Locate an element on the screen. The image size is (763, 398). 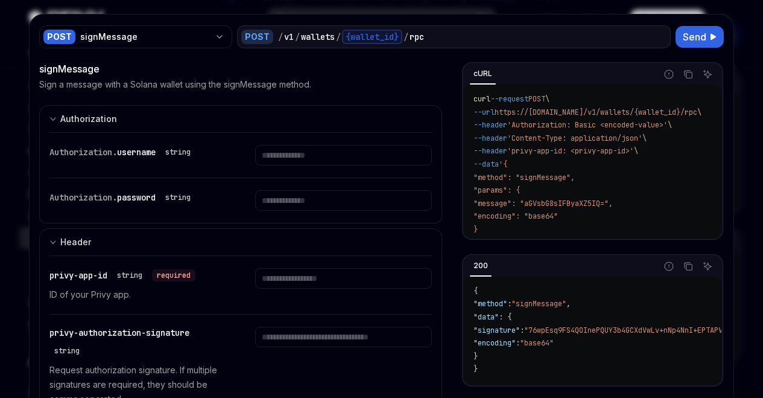
span: privy-authorization-signature is located at coordinates (119, 333).